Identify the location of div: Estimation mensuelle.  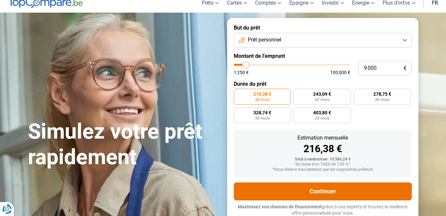
(323, 138).